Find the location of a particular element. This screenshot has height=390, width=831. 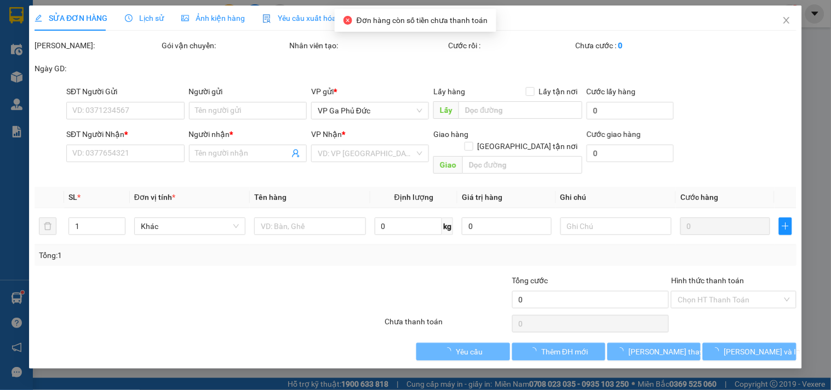

span: Giao is located at coordinates (448, 165).